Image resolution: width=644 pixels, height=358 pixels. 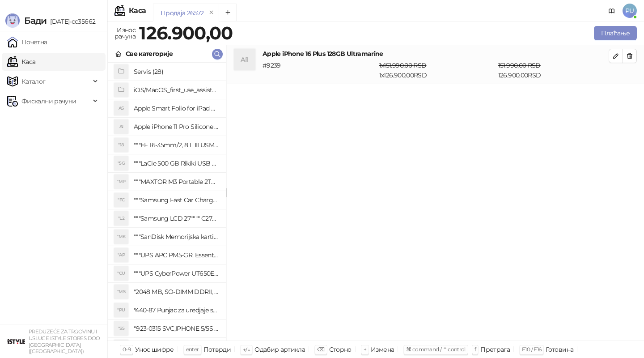 What do you see at coordinates (340, 350) in the screenshot?
I see `div: Сторно` at bounding box center [340, 350].